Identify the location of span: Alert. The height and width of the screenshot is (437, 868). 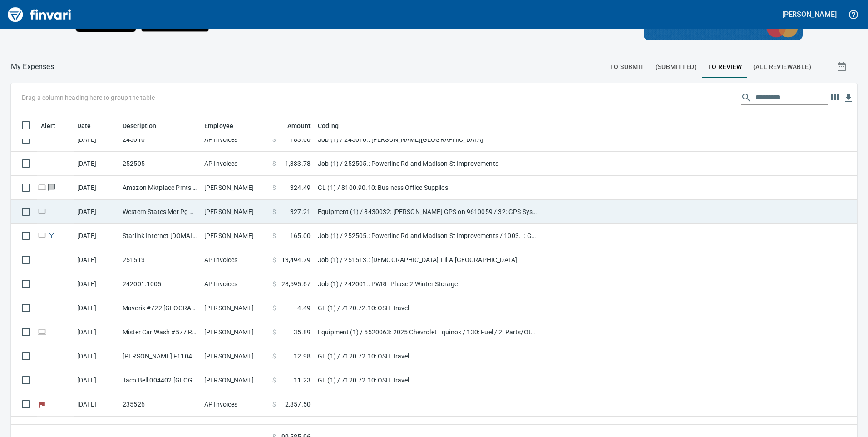
(54, 126).